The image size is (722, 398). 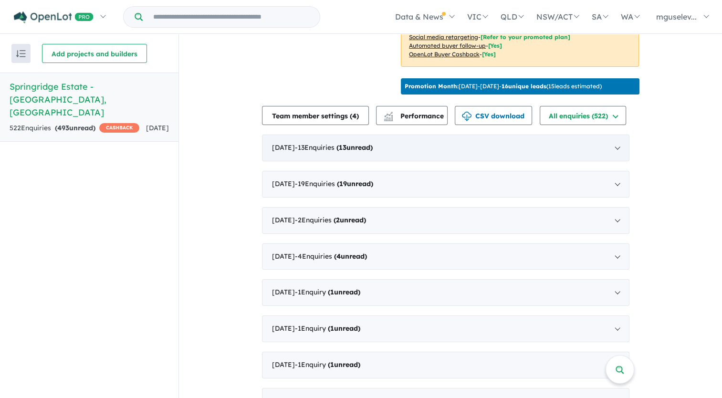 What do you see at coordinates (21, 53) in the screenshot?
I see `img: sort.svg` at bounding box center [21, 53].